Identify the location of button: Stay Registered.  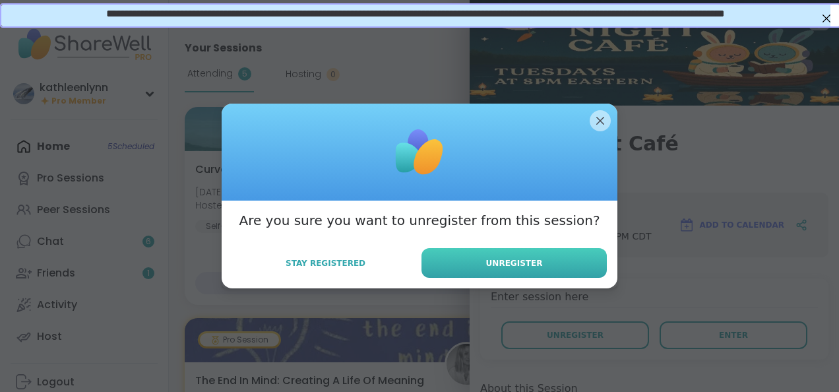
(325, 263).